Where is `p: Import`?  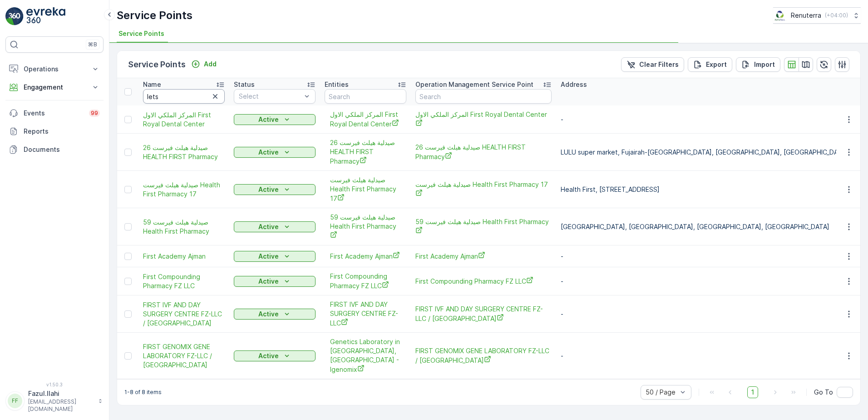
p: Import is located at coordinates (765, 65).